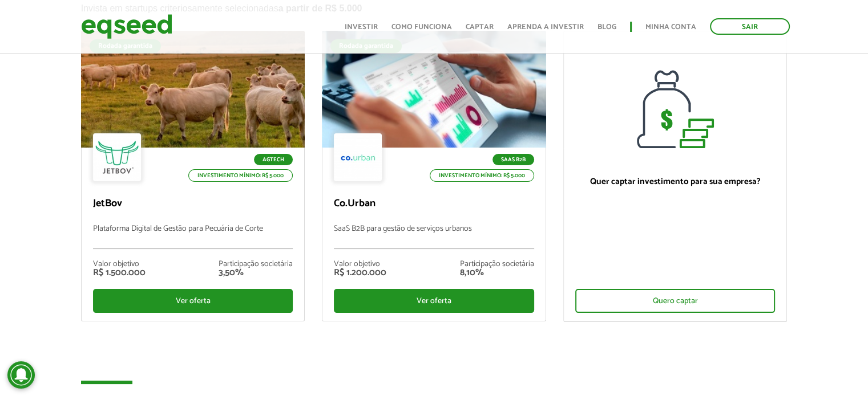 The image size is (868, 396). What do you see at coordinates (193, 236) in the screenshot?
I see `p: Plataforma Digital de Gestão para Pecuária de Corte` at bounding box center [193, 236].